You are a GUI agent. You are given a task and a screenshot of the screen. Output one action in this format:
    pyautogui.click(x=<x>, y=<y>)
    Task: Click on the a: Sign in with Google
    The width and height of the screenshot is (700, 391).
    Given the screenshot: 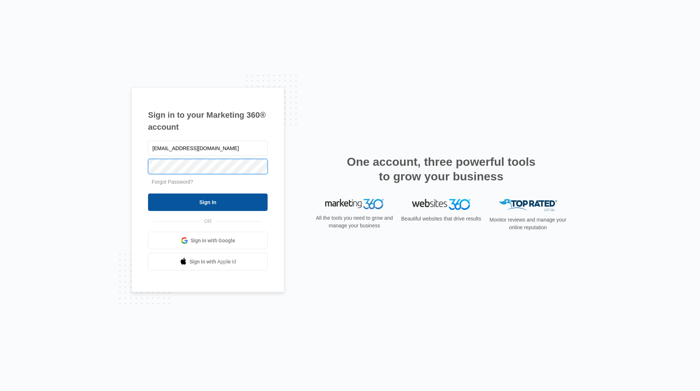 What is the action you would take?
    pyautogui.click(x=208, y=241)
    